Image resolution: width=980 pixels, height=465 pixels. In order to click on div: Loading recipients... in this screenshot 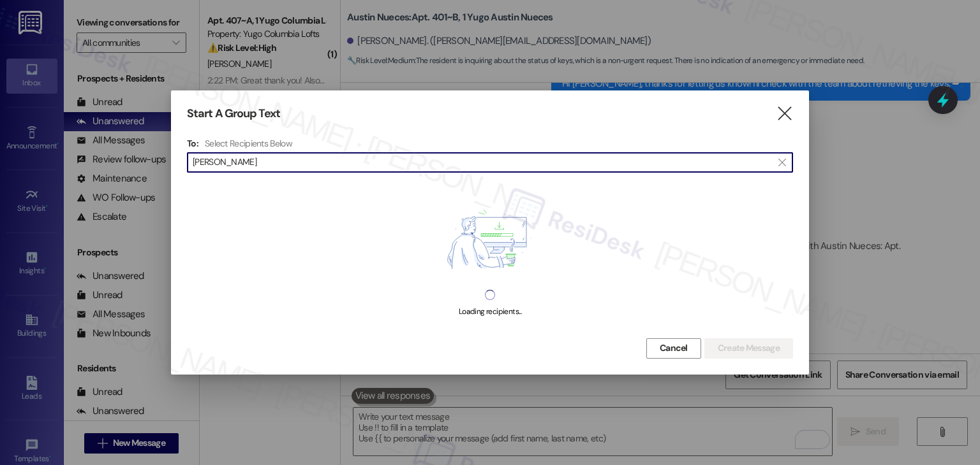, I will do `click(490, 312)`.